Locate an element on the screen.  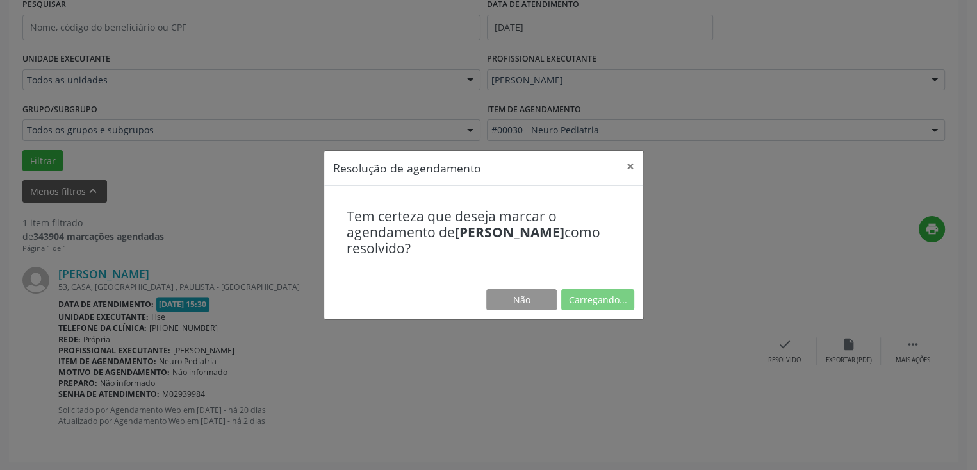
button: Close is located at coordinates (631, 166).